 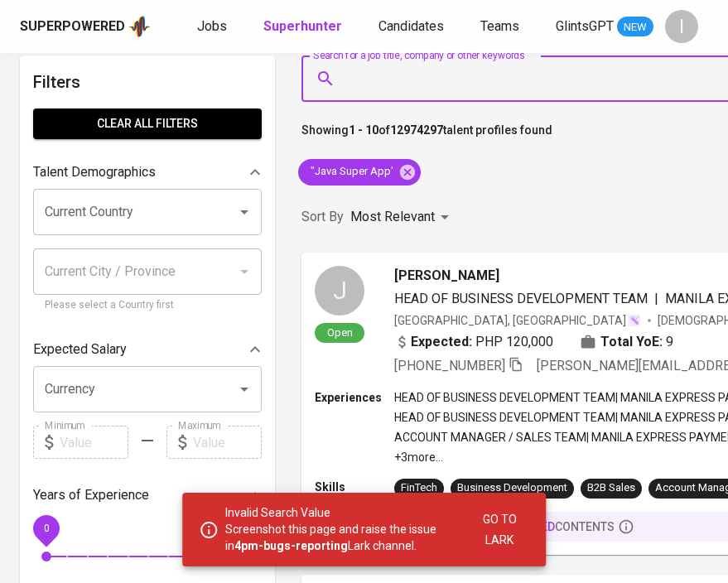 What do you see at coordinates (339, 332) in the screenshot?
I see `span: Open` at bounding box center [339, 332].